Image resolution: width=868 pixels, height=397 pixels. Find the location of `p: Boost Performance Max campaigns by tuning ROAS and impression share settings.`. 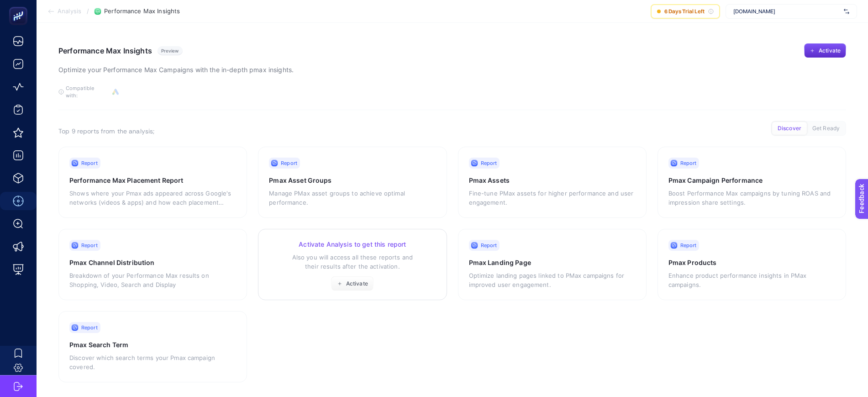

p: Boost Performance Max campaigns by tuning ROAS and impression share settings. is located at coordinates (752, 198).